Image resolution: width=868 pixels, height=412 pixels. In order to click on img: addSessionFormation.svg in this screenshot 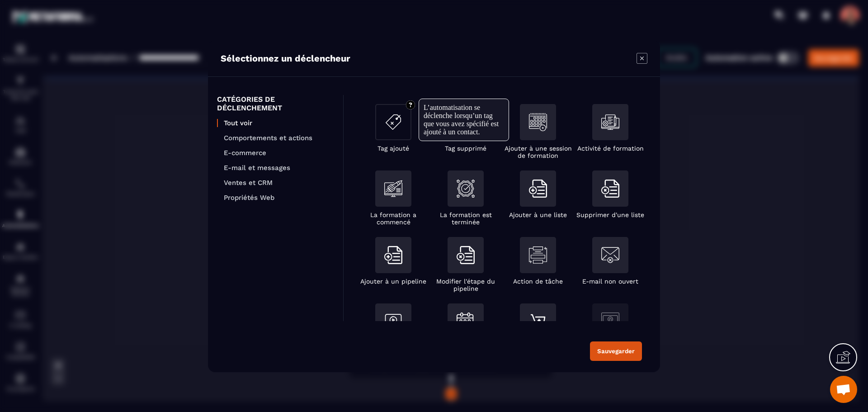, I will do `click(538, 122)`.